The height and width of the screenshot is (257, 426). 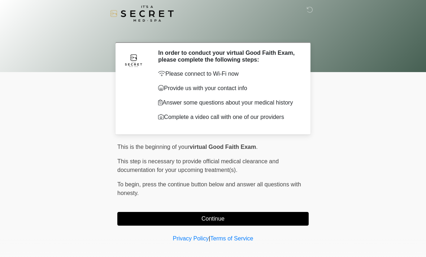 What do you see at coordinates (228, 103) in the screenshot?
I see `p: Answer some questions about your medical history` at bounding box center [228, 103].